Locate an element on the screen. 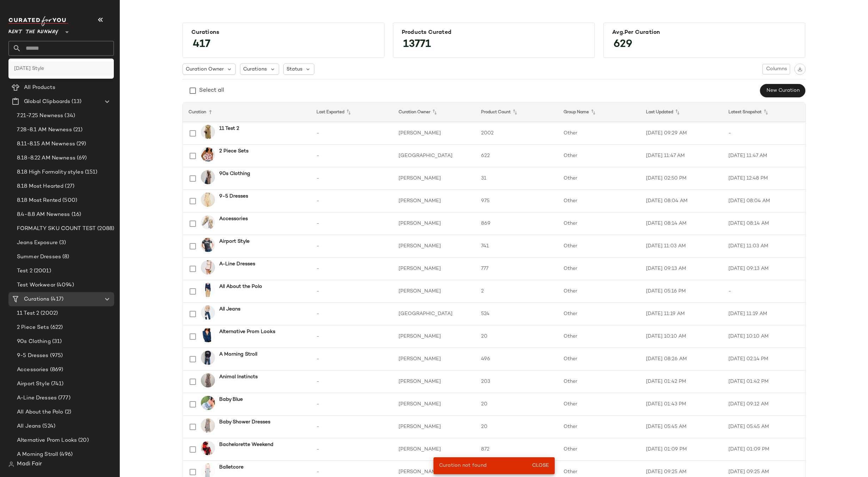 The height and width of the screenshot is (477, 868). span: (741) is located at coordinates (57, 384).